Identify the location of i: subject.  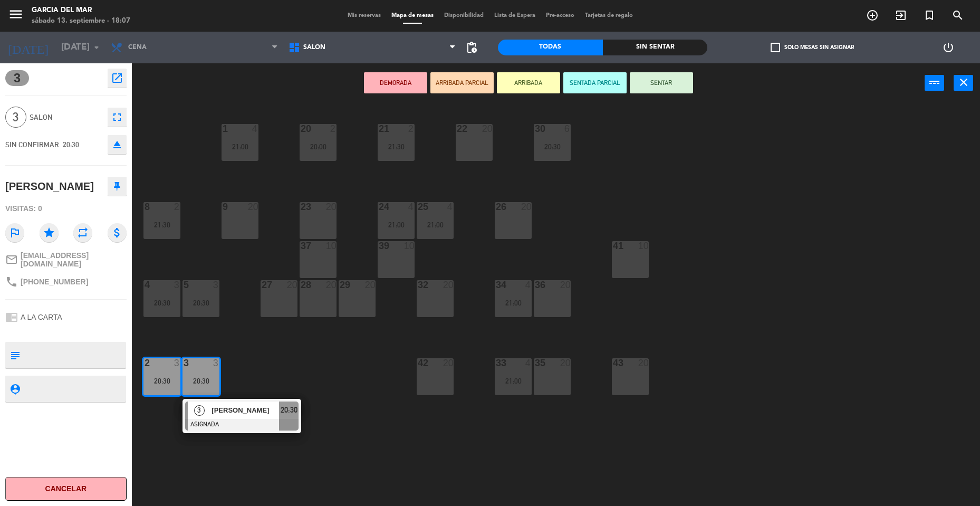
(15, 355).